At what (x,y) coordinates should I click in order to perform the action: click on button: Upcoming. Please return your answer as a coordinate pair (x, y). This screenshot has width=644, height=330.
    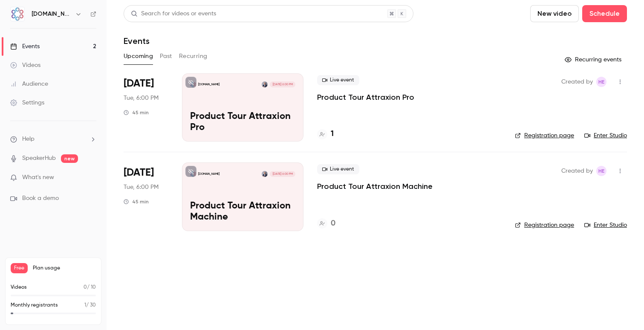
    Looking at the image, I should click on (138, 56).